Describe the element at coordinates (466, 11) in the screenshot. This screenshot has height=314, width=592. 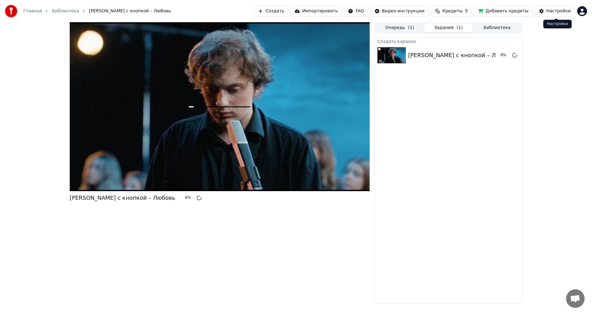
I see `span: 5` at that location.